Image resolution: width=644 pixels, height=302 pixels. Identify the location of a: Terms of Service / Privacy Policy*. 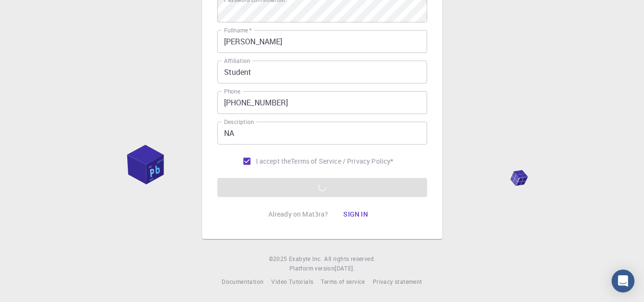
(342, 161).